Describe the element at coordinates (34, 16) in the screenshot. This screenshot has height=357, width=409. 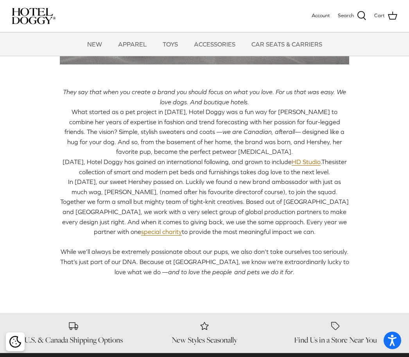
I see `img: hoteldoggycom` at that location.